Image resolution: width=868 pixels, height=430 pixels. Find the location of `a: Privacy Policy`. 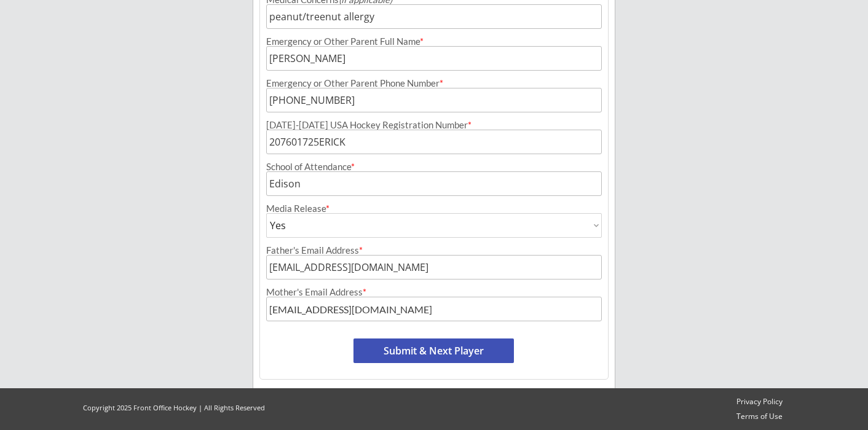

a: Privacy Policy is located at coordinates (759, 402).